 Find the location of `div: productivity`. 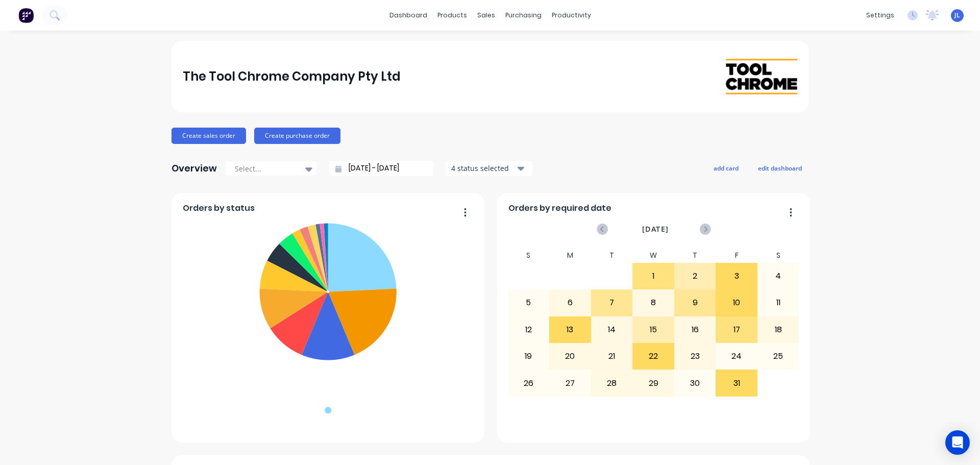

div: productivity is located at coordinates (571, 15).